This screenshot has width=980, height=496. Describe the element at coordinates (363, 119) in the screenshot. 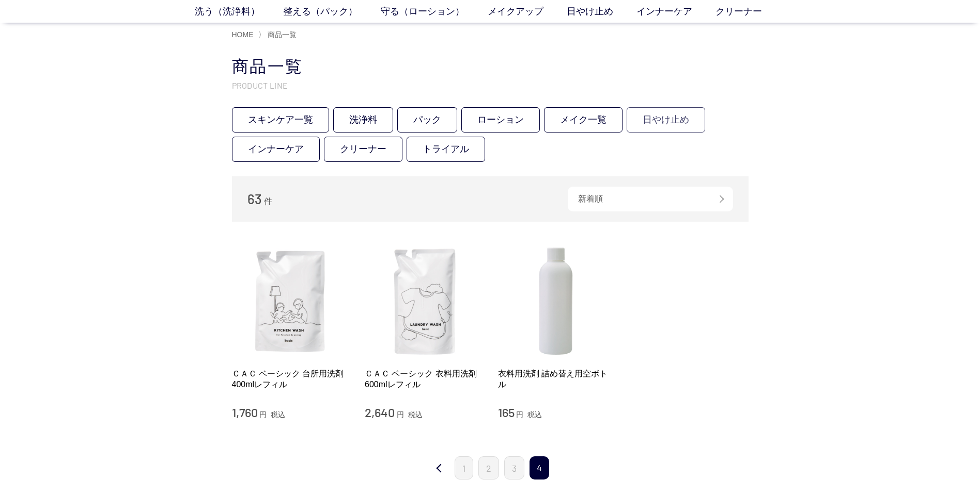

I see `a: 洗浄料` at that location.